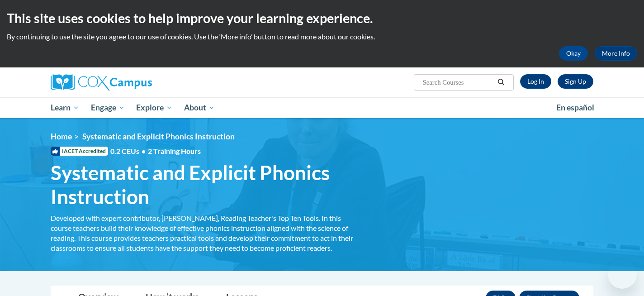  I want to click on span: 0.2 CEUs, so click(156, 151).